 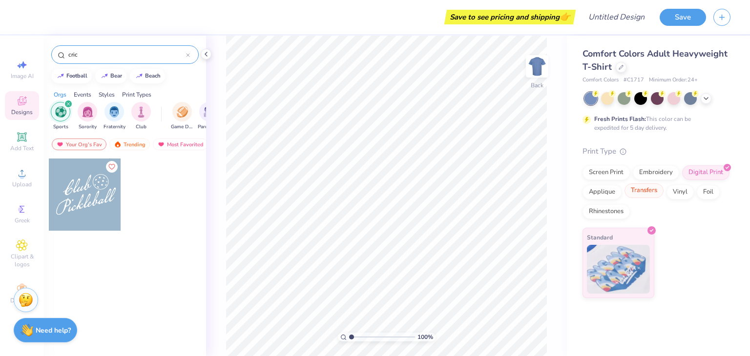 What do you see at coordinates (182, 116) in the screenshot?
I see `div: filter for Game Day` at bounding box center [182, 116].